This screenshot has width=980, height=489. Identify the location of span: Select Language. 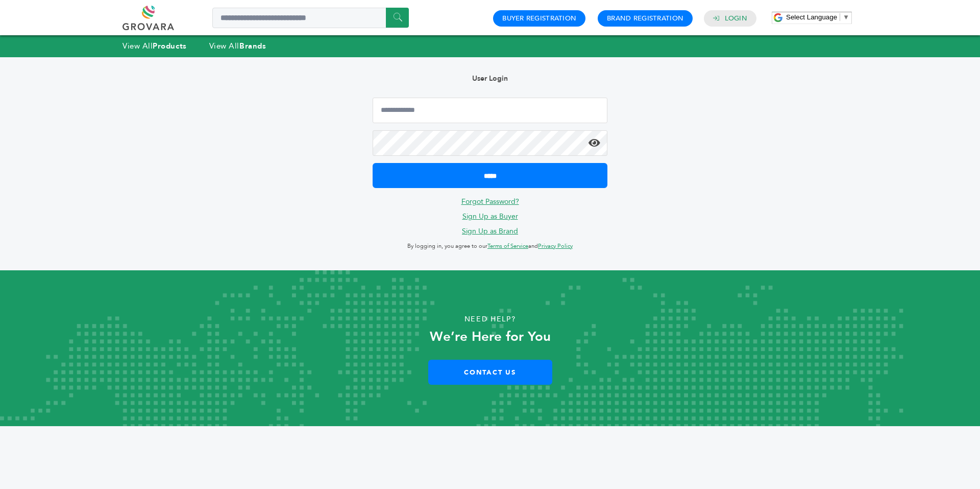
(811, 17).